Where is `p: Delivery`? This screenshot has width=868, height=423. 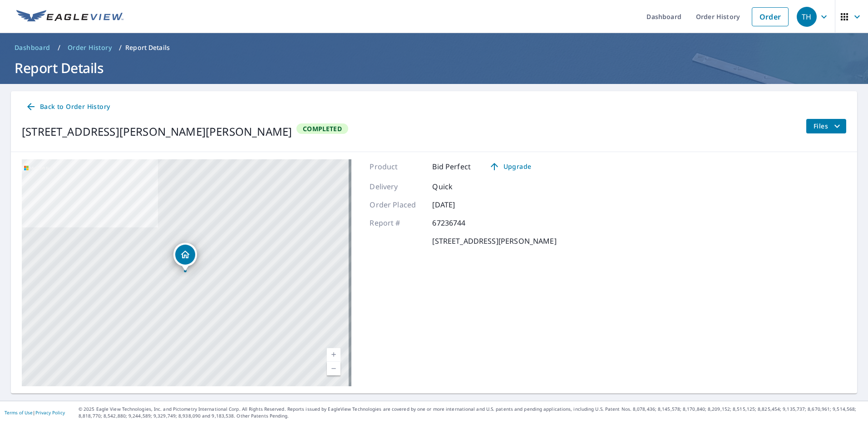
p: Delivery is located at coordinates (397, 186).